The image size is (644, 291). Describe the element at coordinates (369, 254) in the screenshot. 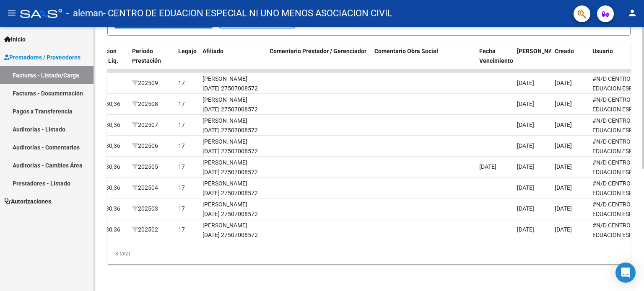

I see `div: 8 total` at that location.